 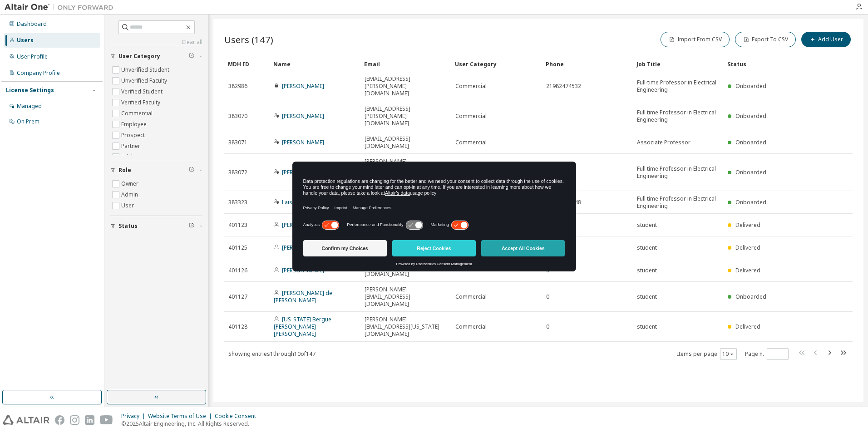 What do you see at coordinates (678, 64) in the screenshot?
I see `div: Job Title` at bounding box center [678, 64].